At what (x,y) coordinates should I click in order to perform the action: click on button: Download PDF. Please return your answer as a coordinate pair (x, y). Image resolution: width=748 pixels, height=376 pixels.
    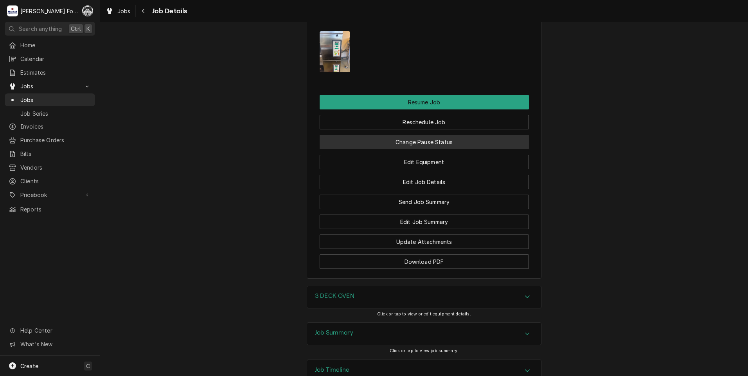
    Looking at the image, I should click on (424, 262).